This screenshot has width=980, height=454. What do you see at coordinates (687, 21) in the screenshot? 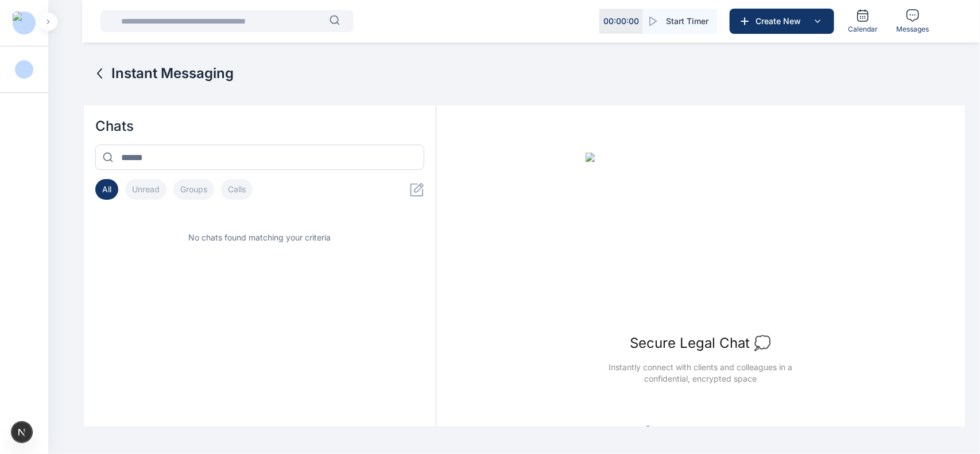
I see `span: Start Timer` at bounding box center [687, 21].